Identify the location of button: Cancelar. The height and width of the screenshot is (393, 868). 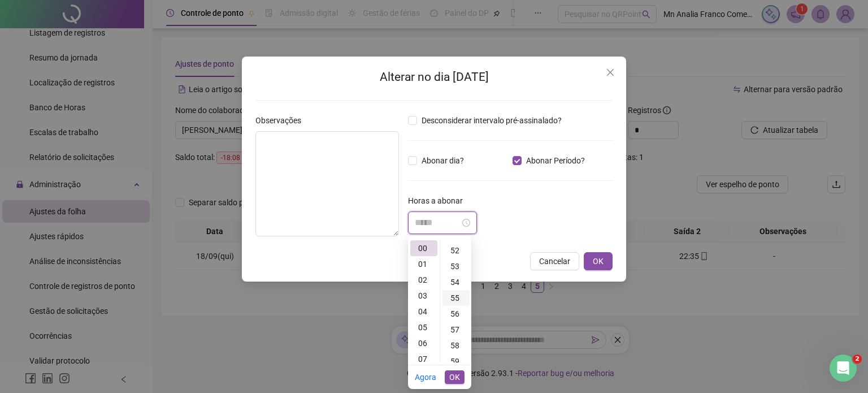
(554, 261).